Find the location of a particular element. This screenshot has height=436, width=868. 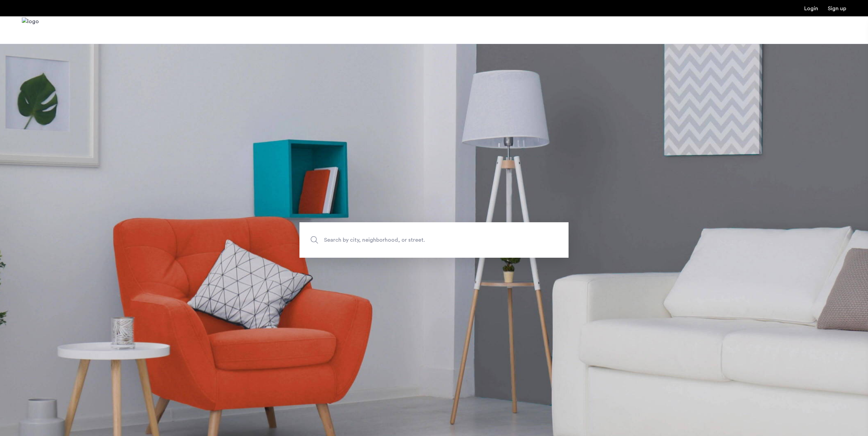

a: Login is located at coordinates (811, 8).